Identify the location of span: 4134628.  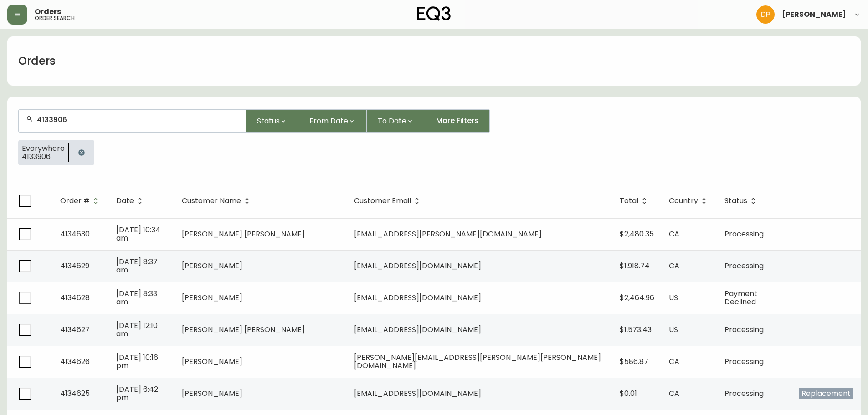
(75, 297).